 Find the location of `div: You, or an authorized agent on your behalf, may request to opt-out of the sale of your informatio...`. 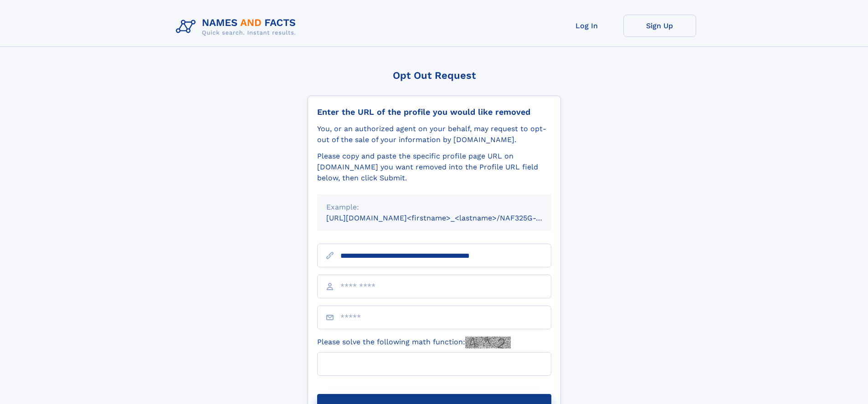

div: You, or an authorized agent on your behalf, may request to opt-out of the sale of your informatio... is located at coordinates (434, 135).